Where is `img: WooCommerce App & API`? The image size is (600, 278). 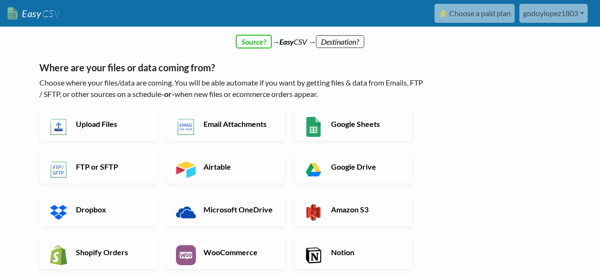
img: WooCommerce App & API is located at coordinates (186, 255).